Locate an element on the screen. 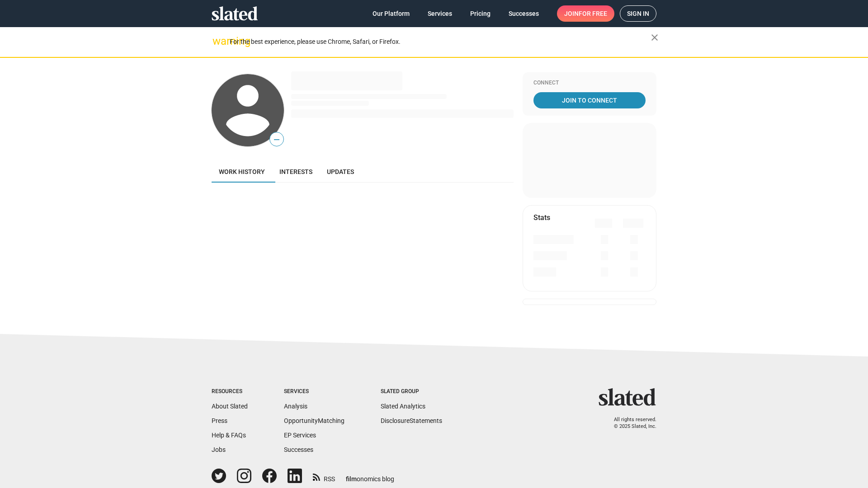 This screenshot has width=868, height=488. a: EP Services is located at coordinates (300, 435).